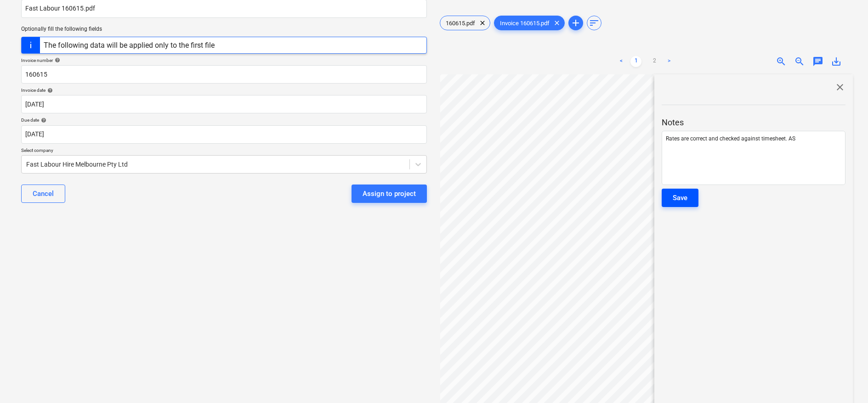 This screenshot has width=868, height=403. I want to click on a: Next page, so click(669, 61).